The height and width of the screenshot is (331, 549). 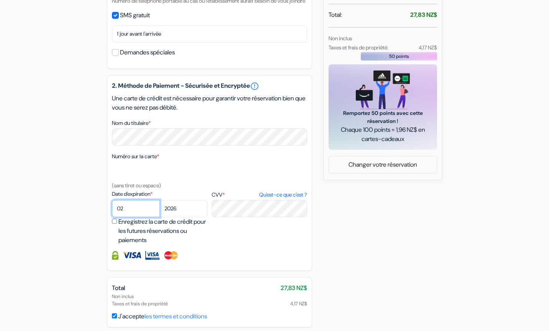 What do you see at coordinates (209, 300) in the screenshot?
I see `div: Non inclus Taxes et frais de propriété` at bounding box center [209, 300].